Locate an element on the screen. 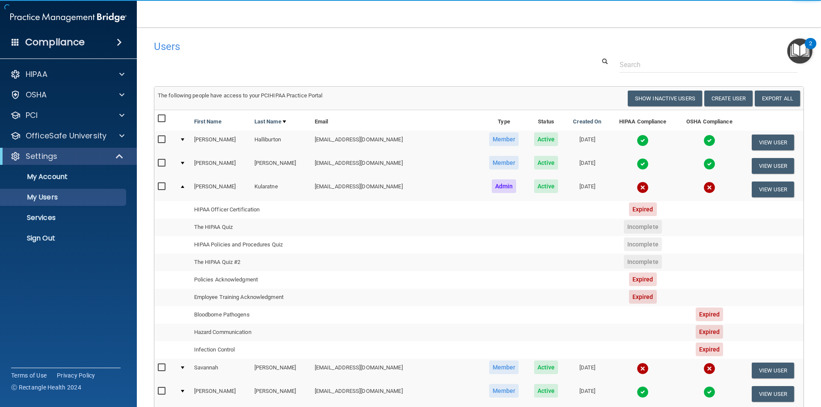 This screenshot has width=821, height=407. td: HIPAA Policies and Procedures Quiz is located at coordinates (251, 245).